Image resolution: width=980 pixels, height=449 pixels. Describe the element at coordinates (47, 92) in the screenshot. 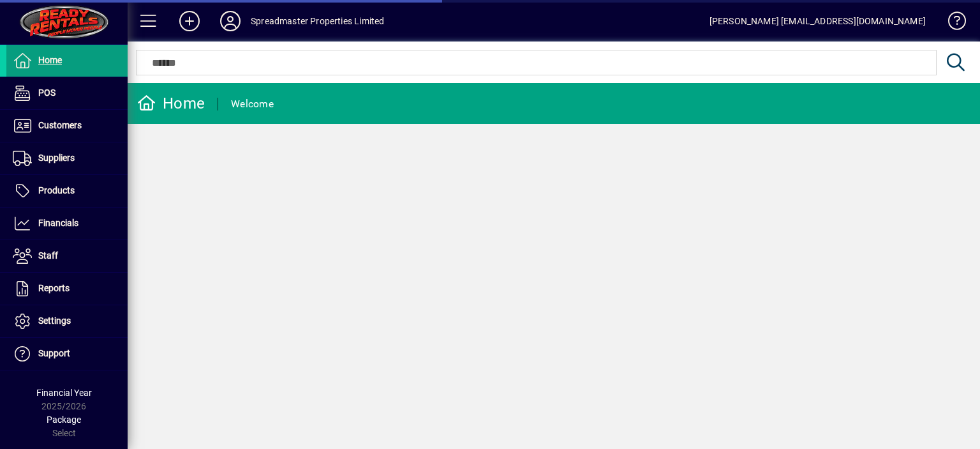

I see `span: POS` at that location.